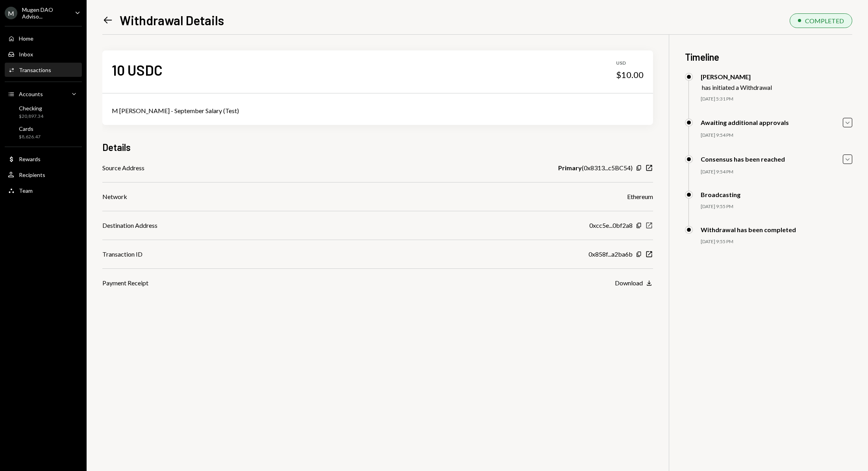 The width and height of the screenshot is (868, 471). Describe the element at coordinates (595, 168) in the screenshot. I see `div: ( 0x8313...c5BC54 )` at that location.